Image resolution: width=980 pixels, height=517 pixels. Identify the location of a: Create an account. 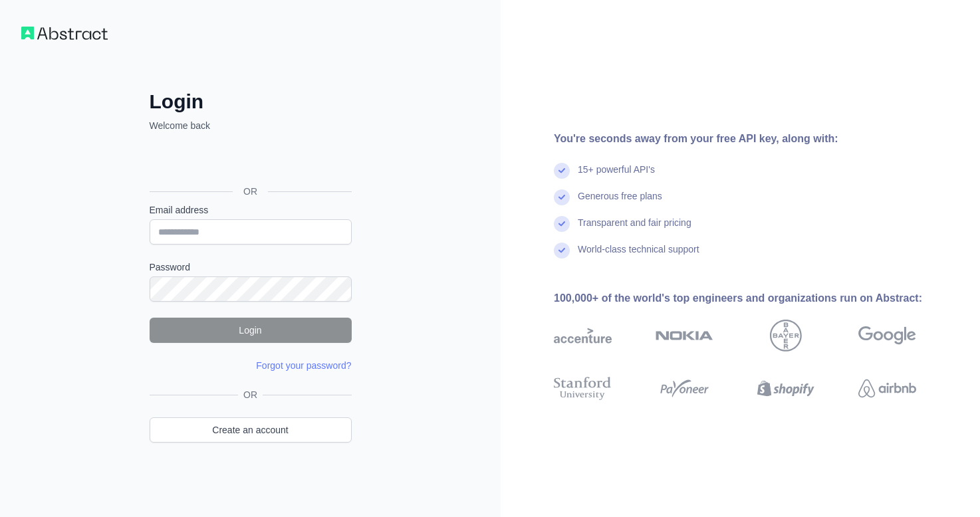
(251, 430).